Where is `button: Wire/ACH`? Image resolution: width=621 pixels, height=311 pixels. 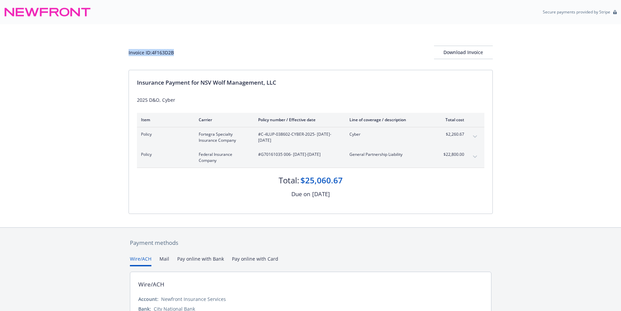
button: Wire/ACH is located at coordinates (141, 260).